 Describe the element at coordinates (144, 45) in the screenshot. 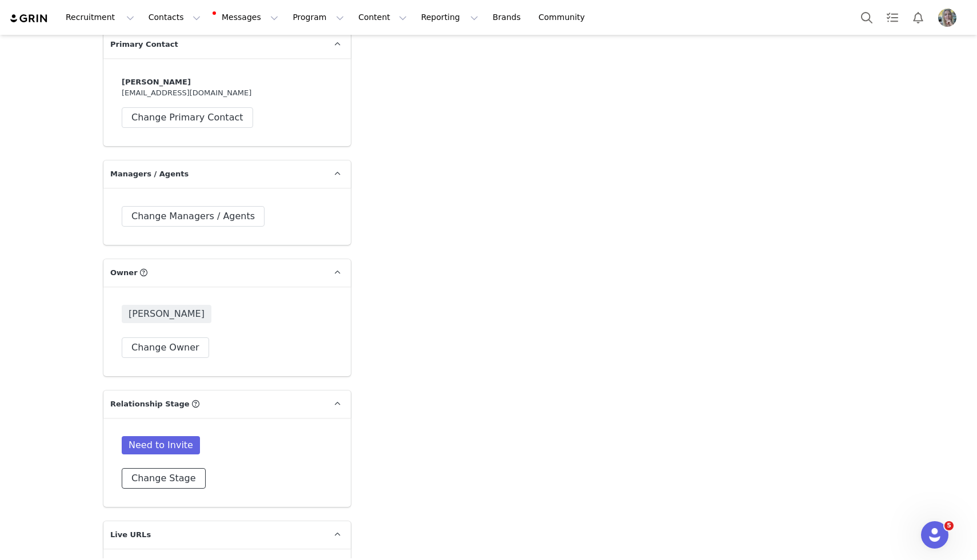

I see `span: Primary Contact` at that location.